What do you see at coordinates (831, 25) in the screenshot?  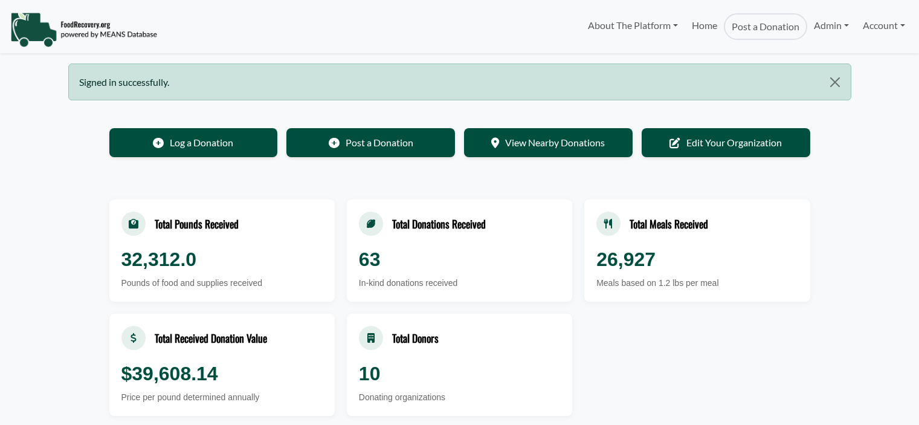 I see `a: Admin` at bounding box center [831, 25].